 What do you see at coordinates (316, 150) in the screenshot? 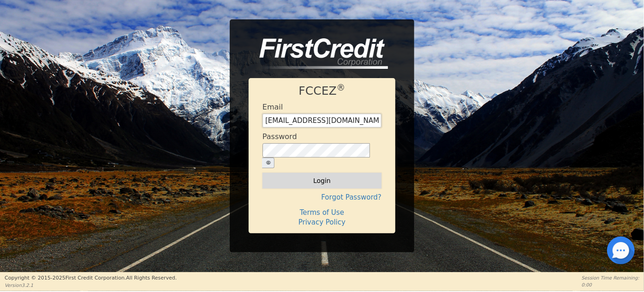
I see `input: password` at bounding box center [316, 150].